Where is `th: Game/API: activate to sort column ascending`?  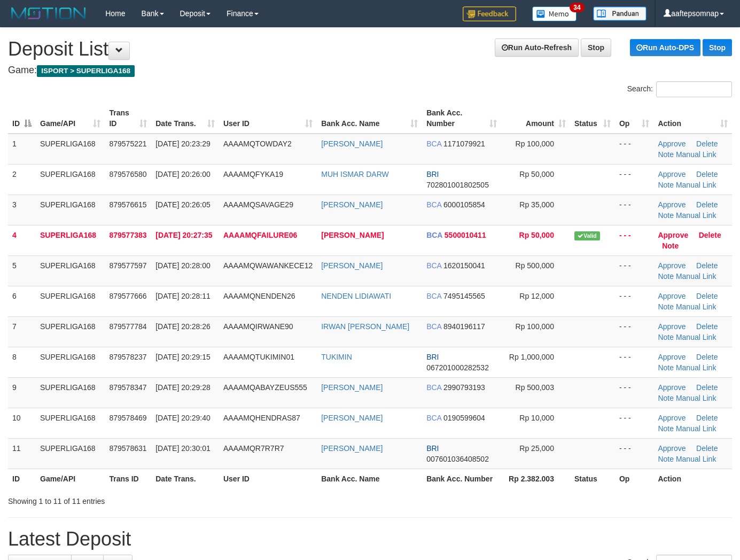
th: Game/API: activate to sort column ascending is located at coordinates (70, 118).